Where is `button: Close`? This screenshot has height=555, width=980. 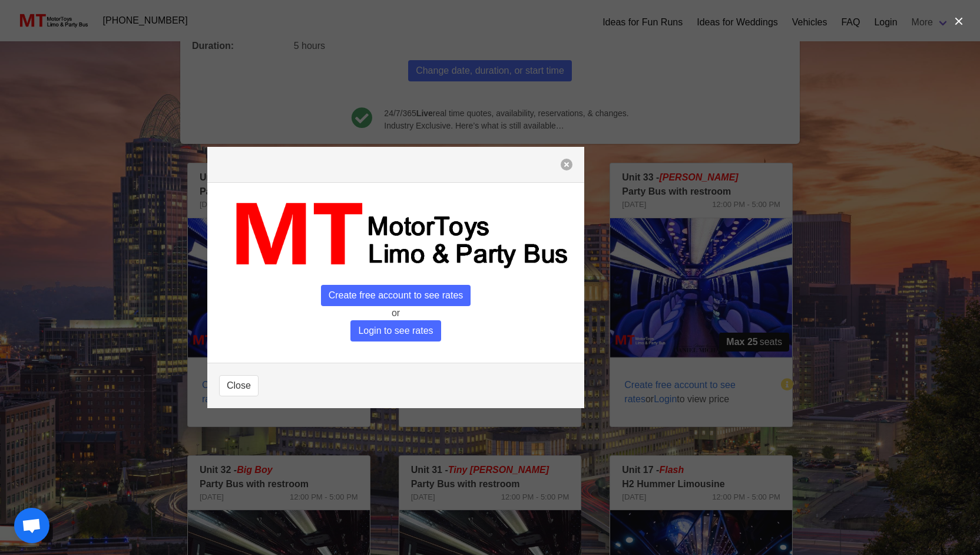 button: Close is located at coordinates (238, 385).